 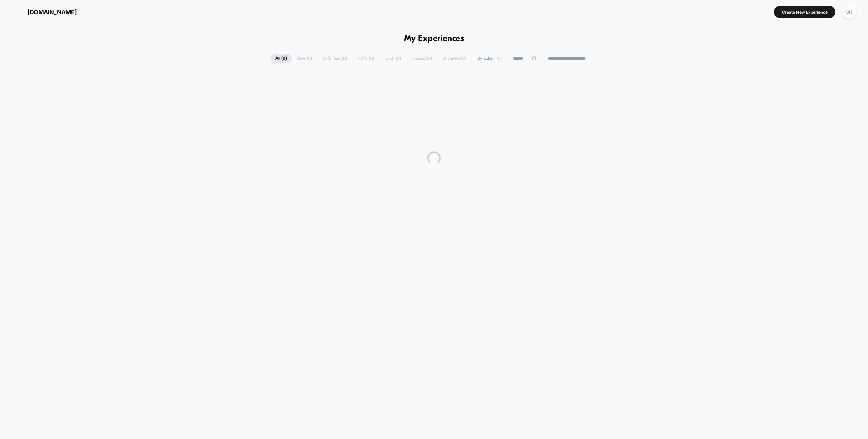 What do you see at coordinates (434, 39) in the screenshot?
I see `h1: My Experiences` at bounding box center [434, 39].